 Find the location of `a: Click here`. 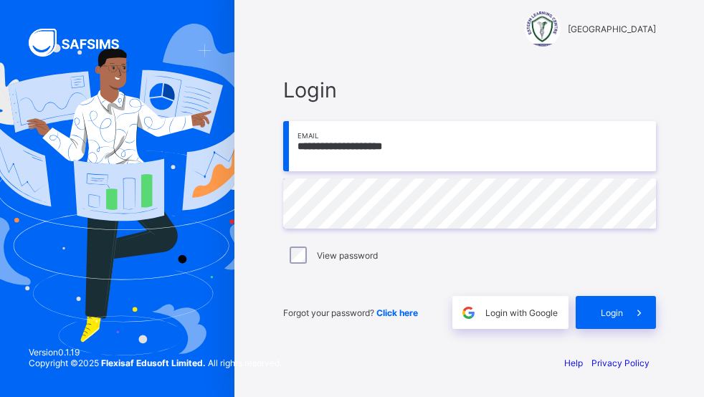

a: Click here is located at coordinates (397, 312).